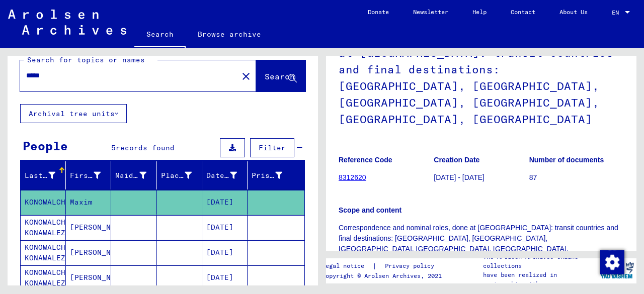 This screenshot has height=294, width=644. I want to click on a: 8312620, so click(352, 178).